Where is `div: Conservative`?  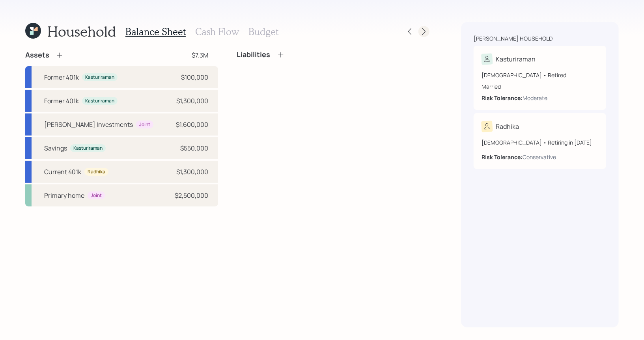 div: Conservative is located at coordinates (539, 157).